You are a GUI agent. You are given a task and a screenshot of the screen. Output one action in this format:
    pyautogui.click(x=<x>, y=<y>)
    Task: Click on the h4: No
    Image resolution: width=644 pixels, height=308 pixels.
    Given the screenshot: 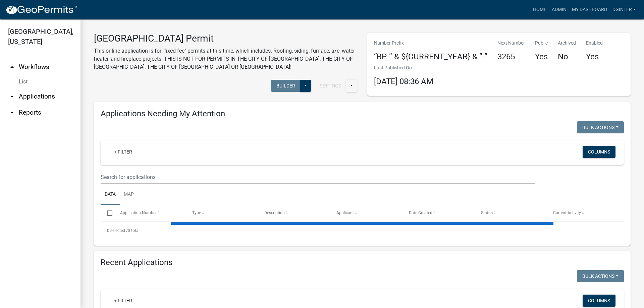 What is the action you would take?
    pyautogui.click(x=567, y=57)
    